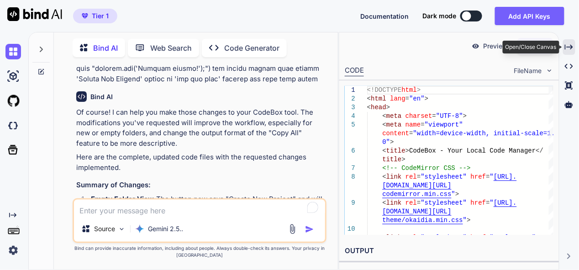 This screenshot has width=579, height=270. I want to click on img: chevron down, so click(549, 70).